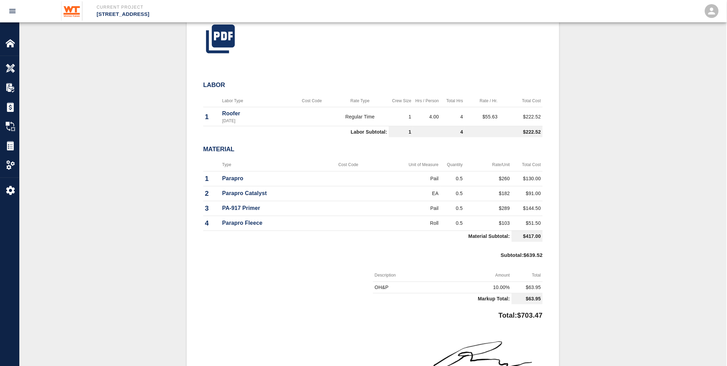  Describe the element at coordinates (527, 193) in the screenshot. I see `td: $91.00` at that location.